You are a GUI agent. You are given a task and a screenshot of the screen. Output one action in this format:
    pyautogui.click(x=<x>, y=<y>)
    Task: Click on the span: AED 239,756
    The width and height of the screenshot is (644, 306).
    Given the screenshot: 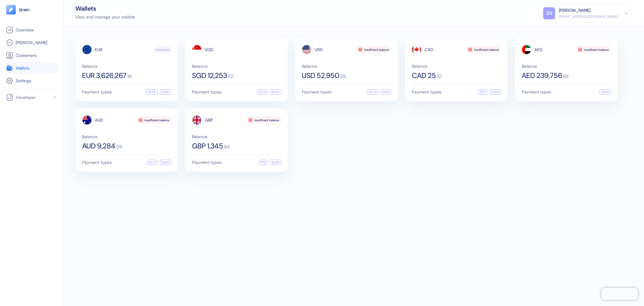 What is the action you would take?
    pyautogui.click(x=542, y=76)
    